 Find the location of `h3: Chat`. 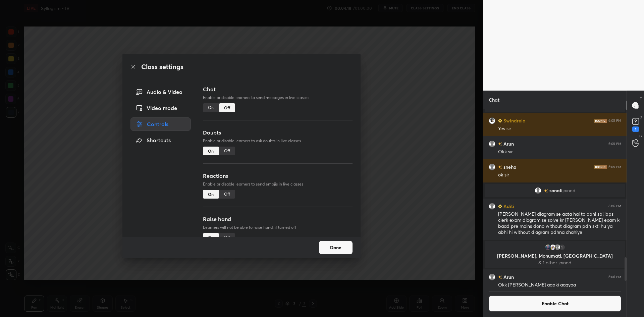

h3: Chat is located at coordinates (278, 89).